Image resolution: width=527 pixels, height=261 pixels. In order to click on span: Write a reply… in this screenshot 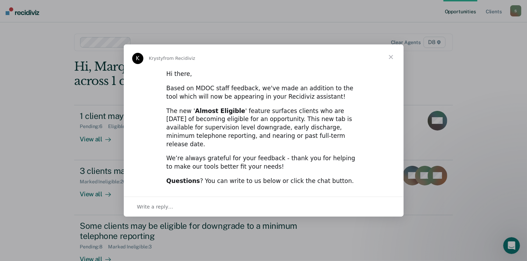, I will do `click(155, 207)`.